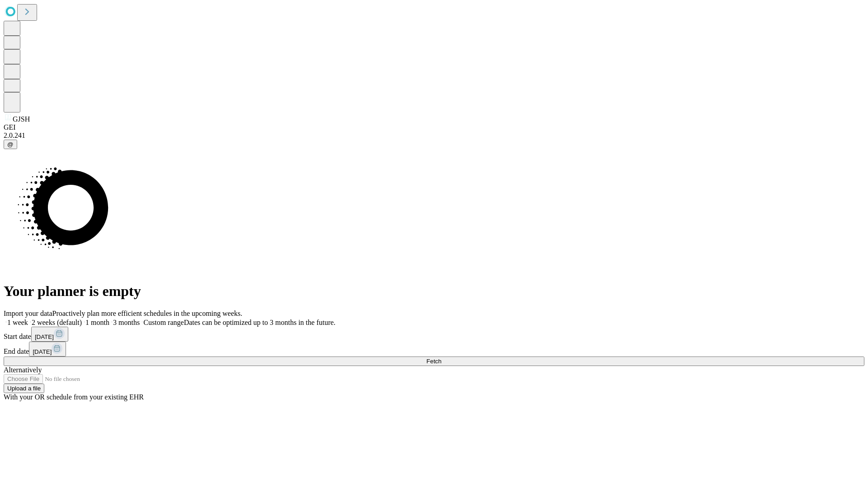 This screenshot has height=488, width=868. I want to click on button: Fetch, so click(434, 361).